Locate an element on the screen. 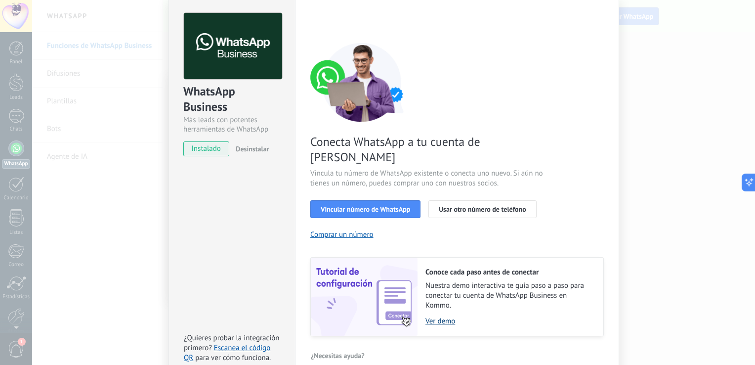  span: Desinstalar is located at coordinates (252, 149).